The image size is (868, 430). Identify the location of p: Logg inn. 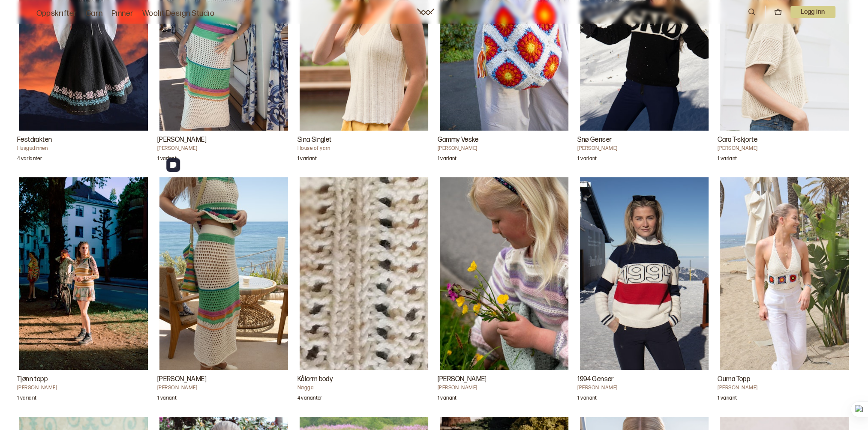
(813, 12).